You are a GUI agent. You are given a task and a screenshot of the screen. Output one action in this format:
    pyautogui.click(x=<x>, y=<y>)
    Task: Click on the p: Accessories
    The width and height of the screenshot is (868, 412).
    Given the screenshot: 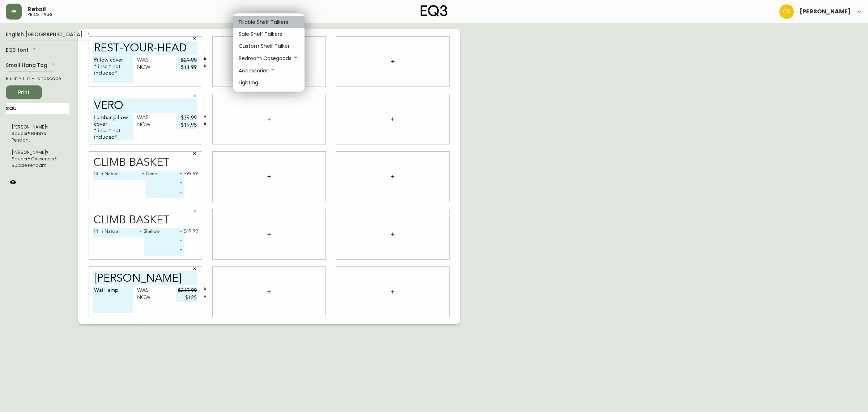 What is the action you would take?
    pyautogui.click(x=257, y=70)
    